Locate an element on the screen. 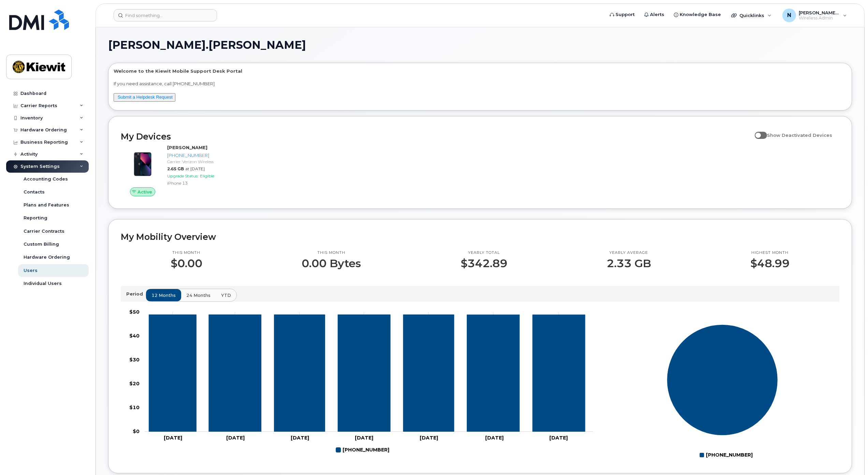  h2: My Devices is located at coordinates (437, 136).